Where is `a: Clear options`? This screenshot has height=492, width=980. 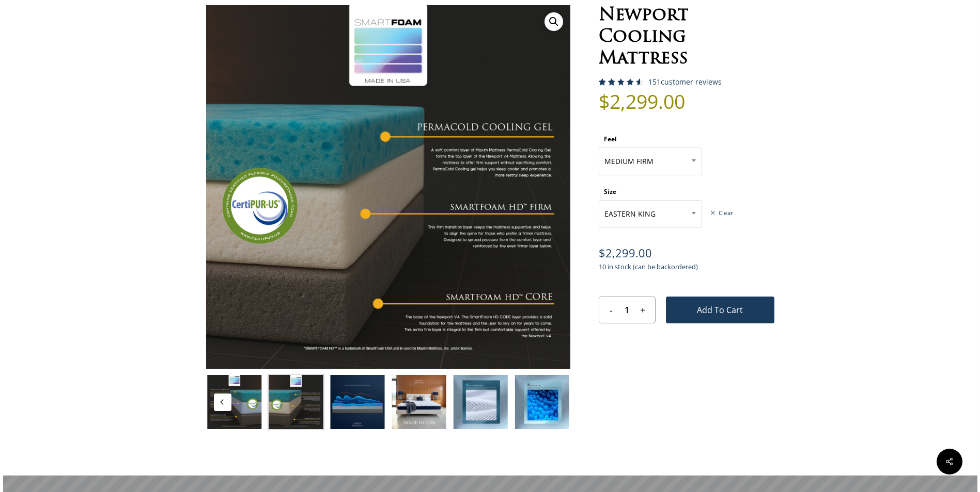
a: Clear options is located at coordinates (721, 213).